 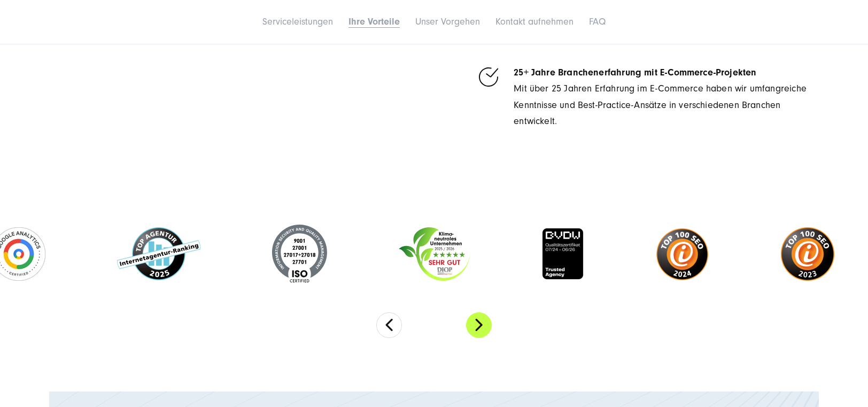 What do you see at coordinates (683, 254) in the screenshot?
I see `img: Top 100 SEO Q1 2024 - Storyblok Agentur SUNZINET` at bounding box center [683, 254].